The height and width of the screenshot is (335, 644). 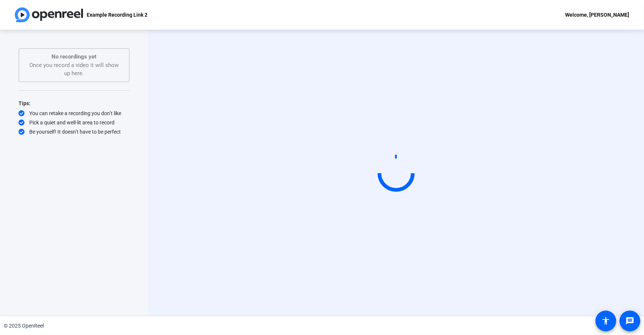 What do you see at coordinates (74, 123) in the screenshot?
I see `div: Pick a quiet and well-lit area to record` at bounding box center [74, 123].